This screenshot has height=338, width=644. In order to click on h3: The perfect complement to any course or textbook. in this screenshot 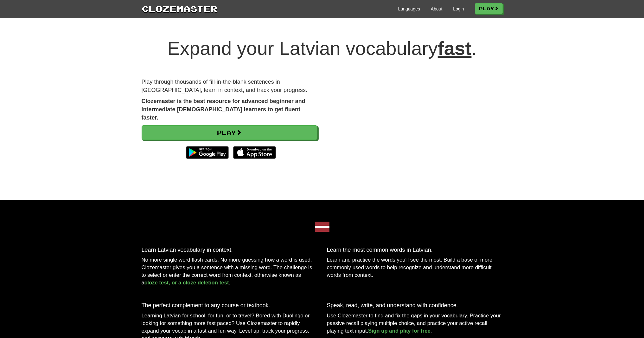, I will do `click(229, 305)`.